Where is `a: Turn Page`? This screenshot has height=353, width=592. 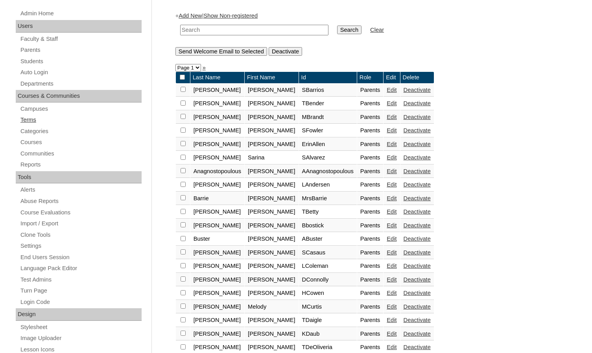 a: Turn Page is located at coordinates (81, 291).